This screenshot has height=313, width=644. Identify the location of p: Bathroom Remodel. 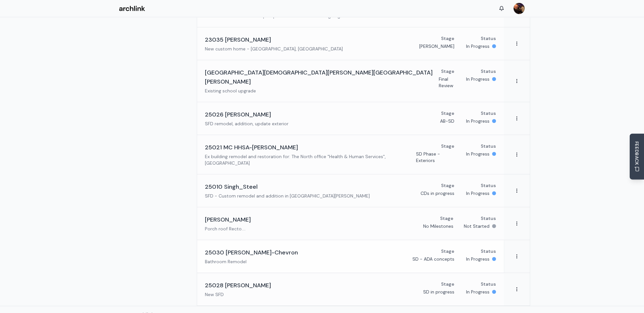
(251, 262).